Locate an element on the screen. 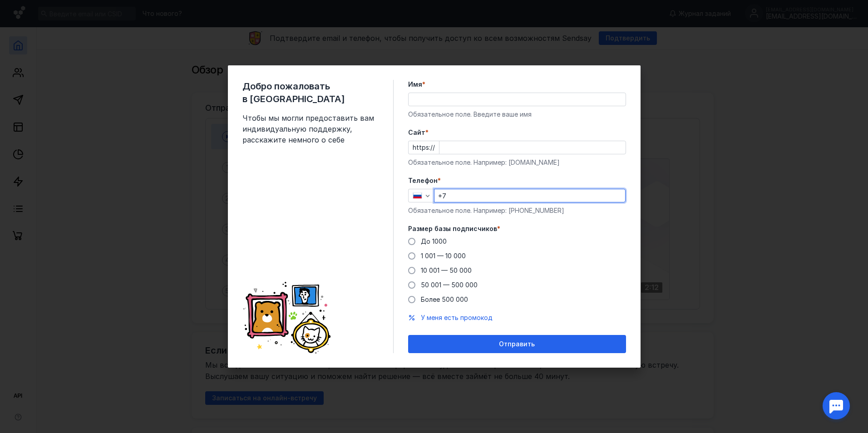  span: 1 001 — 10 000 is located at coordinates (443, 256).